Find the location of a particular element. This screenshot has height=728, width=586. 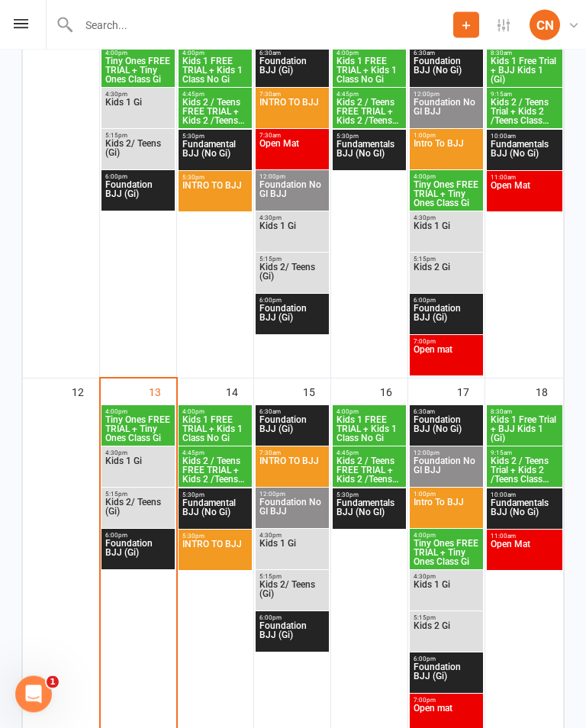

div: 17 is located at coordinates (470, 391).